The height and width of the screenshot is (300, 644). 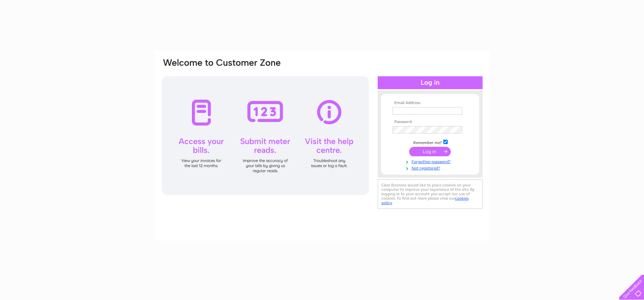 What do you see at coordinates (430, 194) in the screenshot?
I see `div: Clear Business would like to place cookies on your computer to improve your experience of the sit...` at bounding box center [430, 194].